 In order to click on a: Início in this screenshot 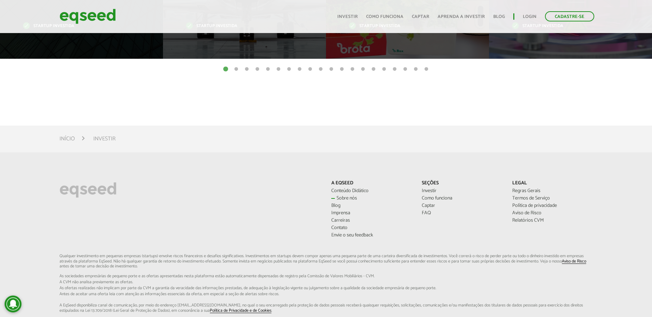, I will do `click(67, 139)`.